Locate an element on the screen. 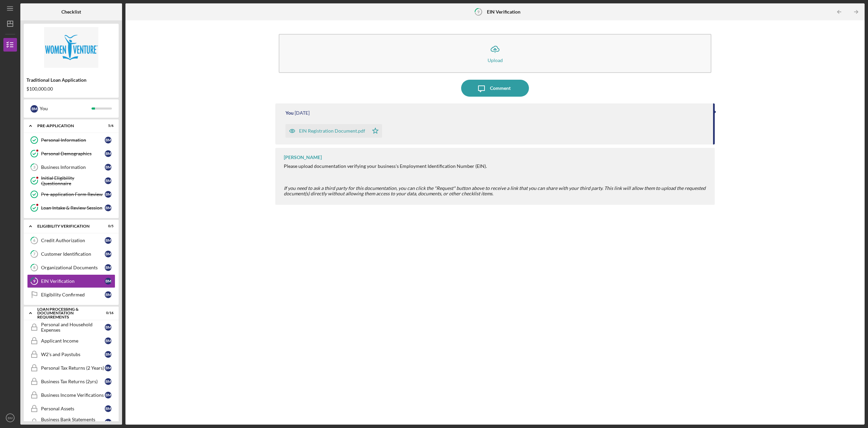  div: W2's and Paystubs is located at coordinates (73, 355).